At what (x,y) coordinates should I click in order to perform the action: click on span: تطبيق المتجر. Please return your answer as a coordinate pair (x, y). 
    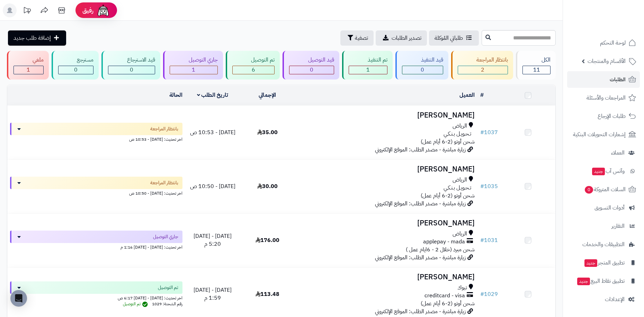
    Looking at the image, I should click on (604, 263).